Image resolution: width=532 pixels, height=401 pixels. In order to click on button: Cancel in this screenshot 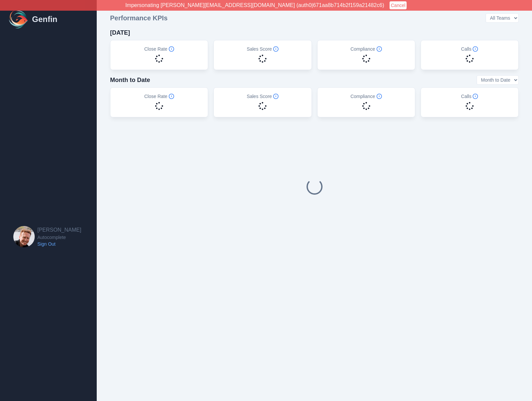, I will do `click(399, 6)`.